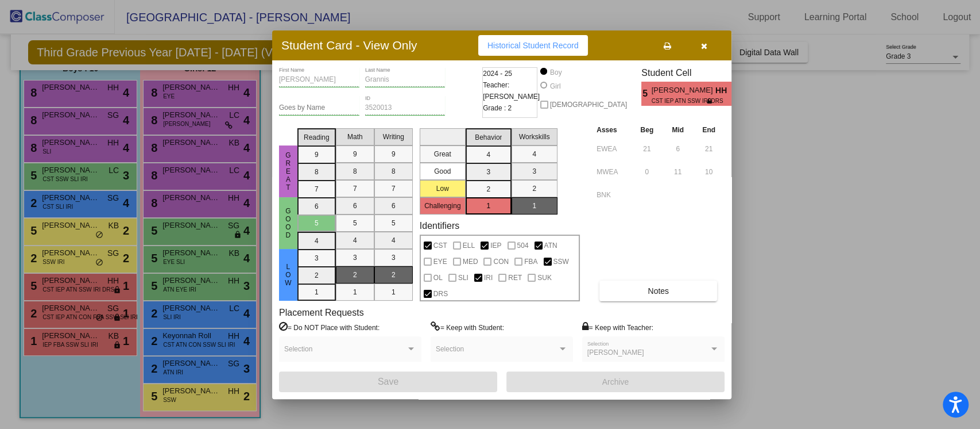 This screenshot has width=980, height=429. Describe the element at coordinates (497, 108) in the screenshot. I see `span: Grade : 2` at that location.